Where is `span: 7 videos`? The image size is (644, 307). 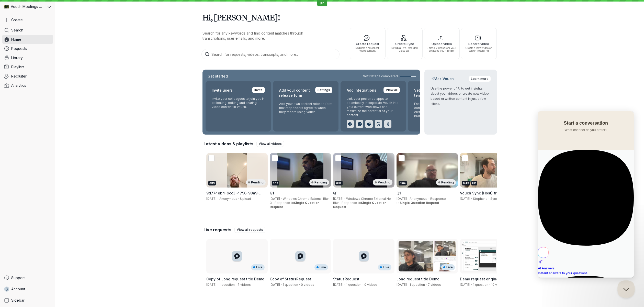 span: 7 videos is located at coordinates (244, 285).